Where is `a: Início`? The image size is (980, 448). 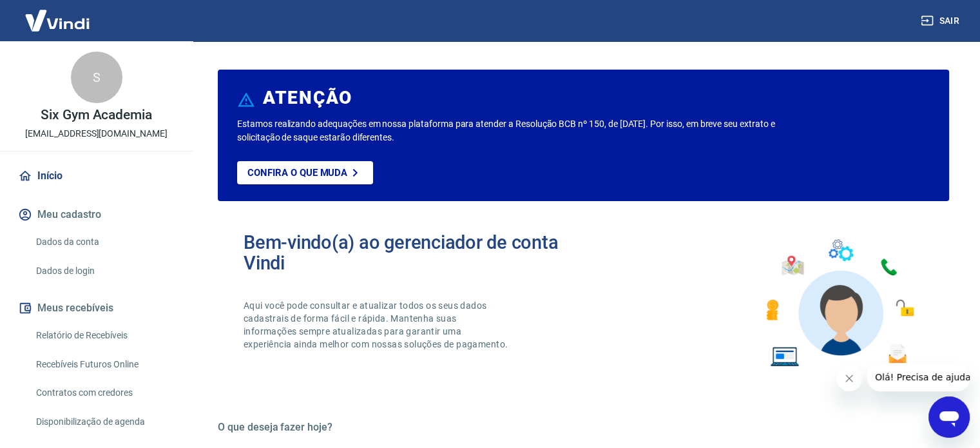
a: Início is located at coordinates (96, 176).